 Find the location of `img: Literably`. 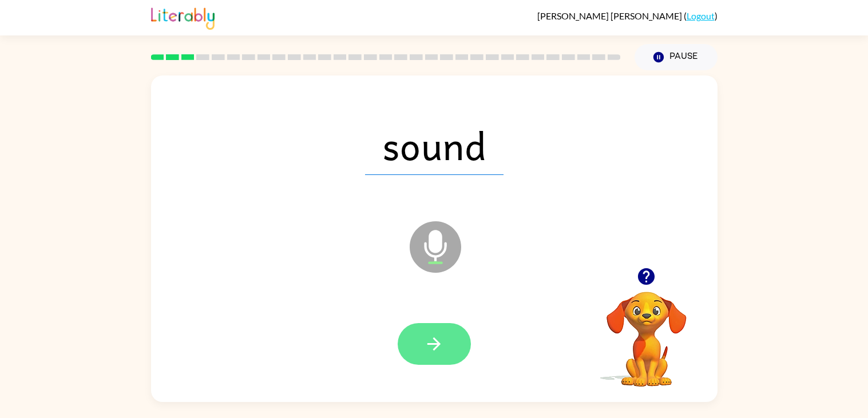

img: Literably is located at coordinates (183, 17).